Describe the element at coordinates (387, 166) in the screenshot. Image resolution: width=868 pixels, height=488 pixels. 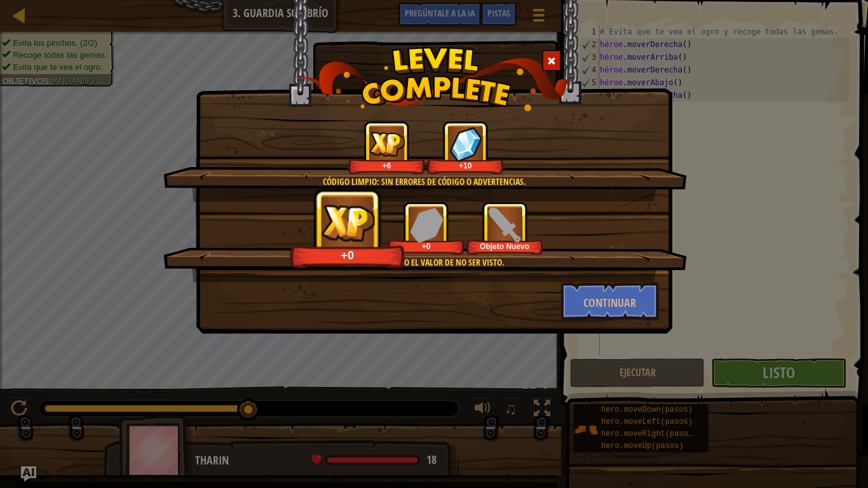
I see `font: +6` at that location.